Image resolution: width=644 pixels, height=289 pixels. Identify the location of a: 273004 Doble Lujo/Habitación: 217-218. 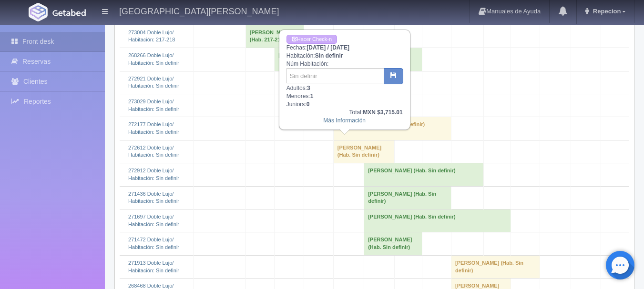
(152, 36).